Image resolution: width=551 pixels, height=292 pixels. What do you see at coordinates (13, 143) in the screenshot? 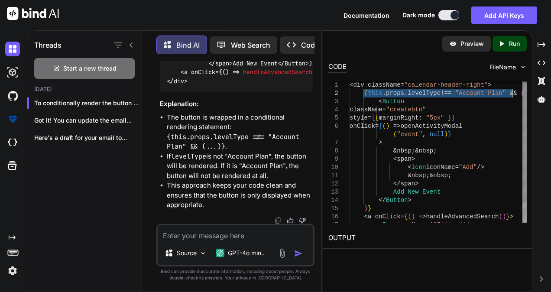
I see `img: cloudideIcon` at bounding box center [13, 143].